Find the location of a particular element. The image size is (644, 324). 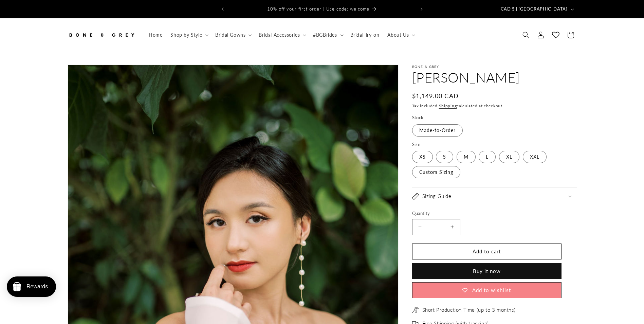

label: M is located at coordinates (466, 157).